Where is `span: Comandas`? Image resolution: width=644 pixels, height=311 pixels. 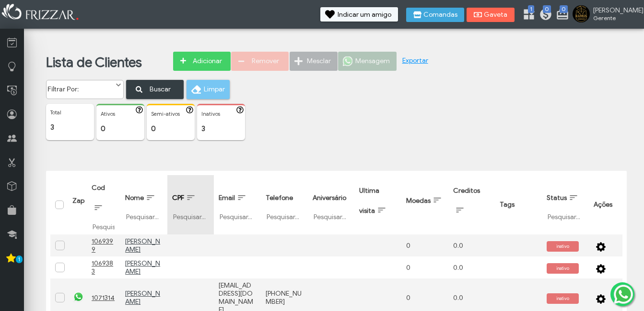
span: Comandas is located at coordinates (440, 15).